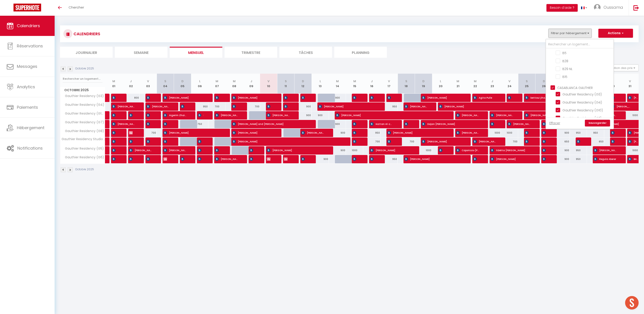 The height and width of the screenshot is (314, 644). I want to click on th: 21, so click(458, 84).